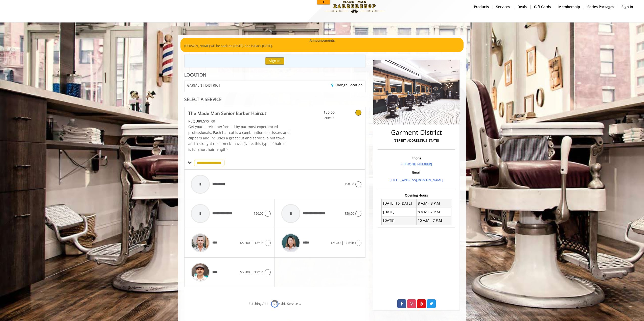 The height and width of the screenshot is (321, 644). Describe the element at coordinates (416, 195) in the screenshot. I see `h3: Opening Hours` at that location.